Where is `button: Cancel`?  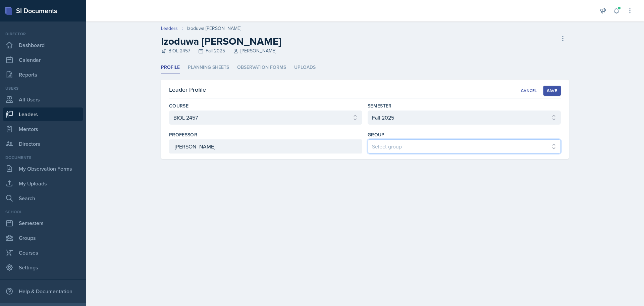
button: Cancel is located at coordinates (529, 91).